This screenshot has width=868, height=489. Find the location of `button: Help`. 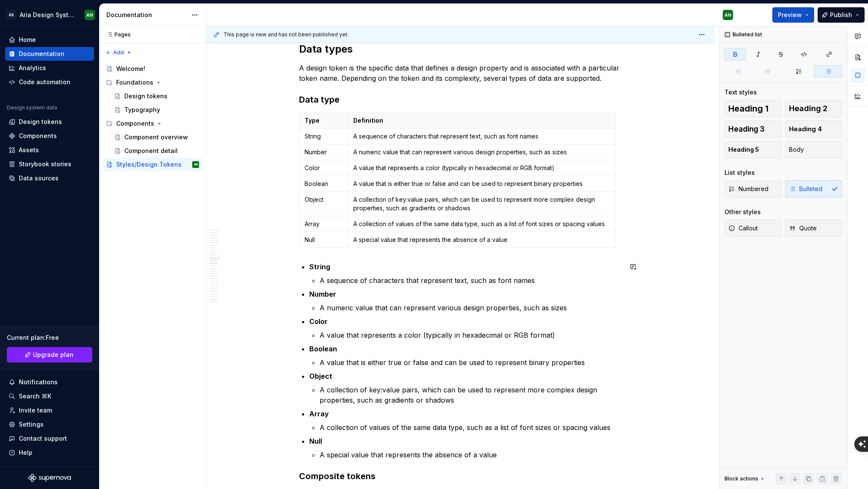

button: Help is located at coordinates (49, 453).